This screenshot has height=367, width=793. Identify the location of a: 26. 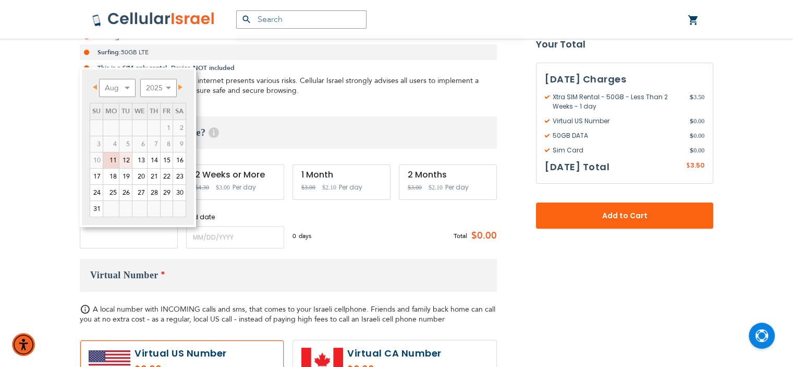
(126, 192).